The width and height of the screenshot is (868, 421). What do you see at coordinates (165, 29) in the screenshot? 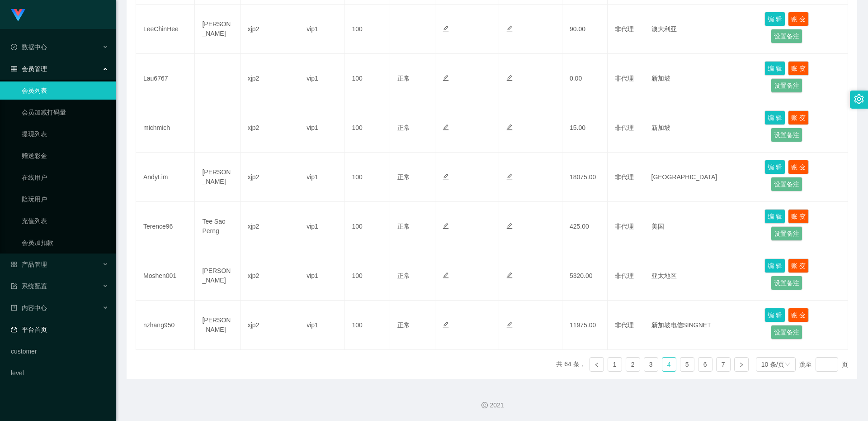
I see `td: LeeChinHee` at bounding box center [165, 29].